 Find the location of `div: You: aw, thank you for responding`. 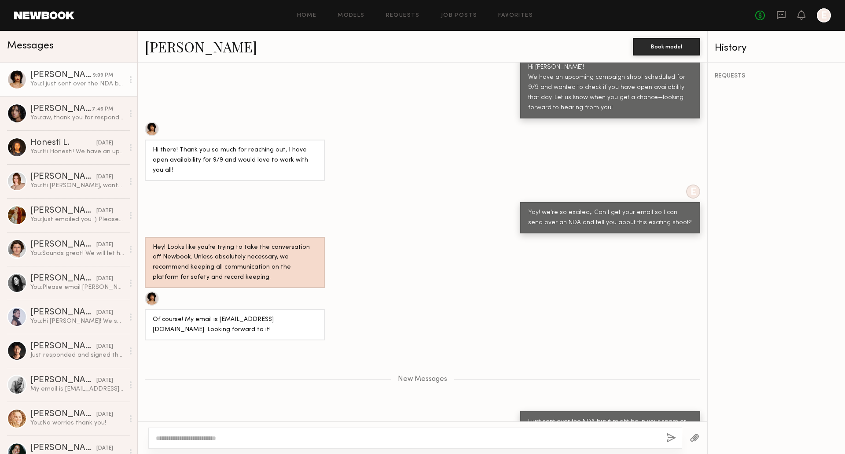

div: You: aw, thank you for responding is located at coordinates (77, 118).